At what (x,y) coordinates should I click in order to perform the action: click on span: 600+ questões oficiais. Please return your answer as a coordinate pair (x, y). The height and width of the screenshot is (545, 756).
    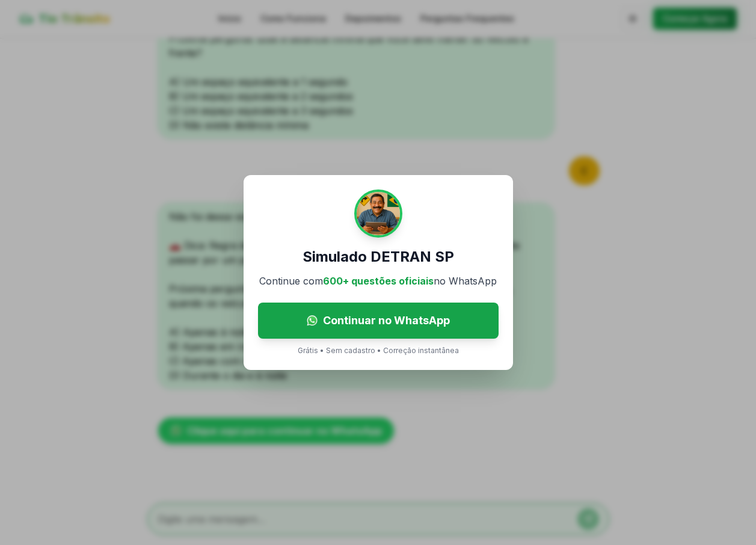
    Looking at the image, I should click on (378, 281).